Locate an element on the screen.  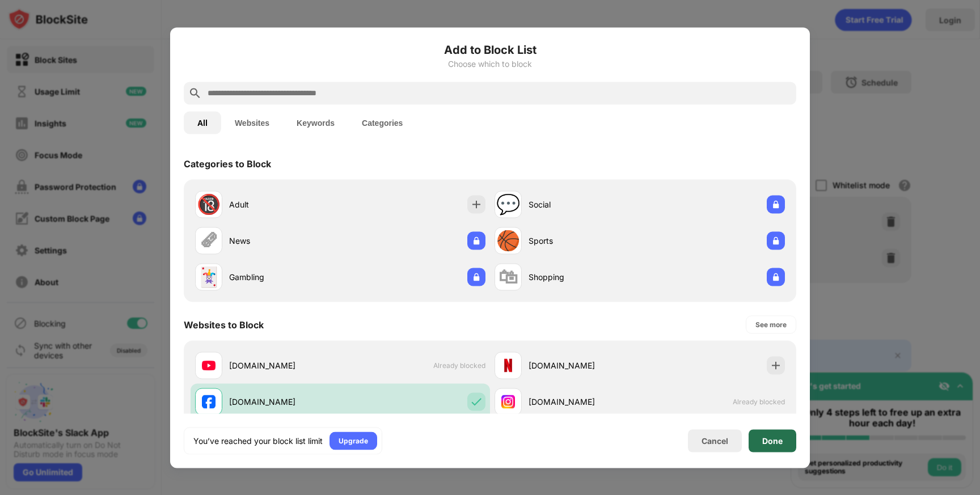
div: Done is located at coordinates (772, 440).